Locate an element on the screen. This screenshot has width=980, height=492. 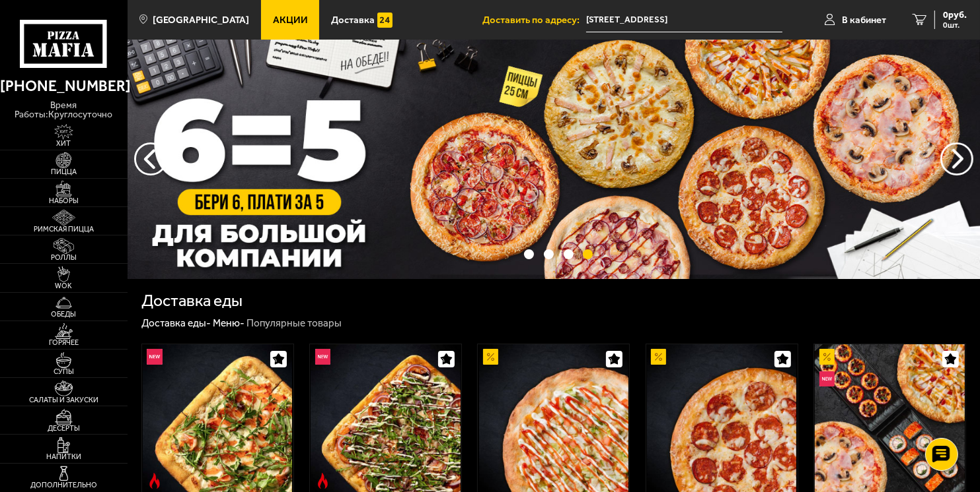
img: 15daf4d41897b9f0e9f617042186c801.svg is located at coordinates (384, 20).